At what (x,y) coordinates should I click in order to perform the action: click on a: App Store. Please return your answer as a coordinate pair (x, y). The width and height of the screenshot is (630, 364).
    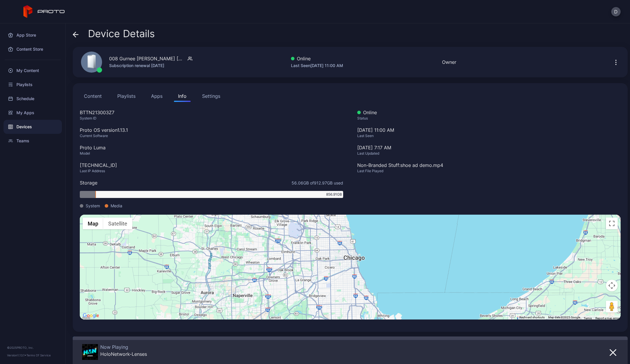
    Looking at the image, I should click on (32, 35).